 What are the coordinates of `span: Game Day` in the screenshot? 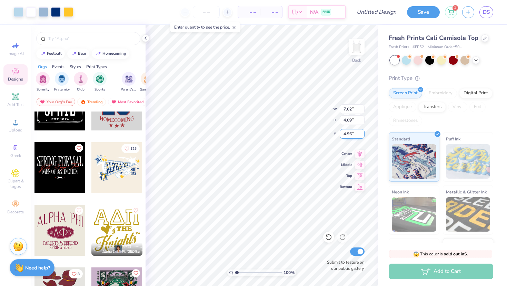 It's located at (148, 90).